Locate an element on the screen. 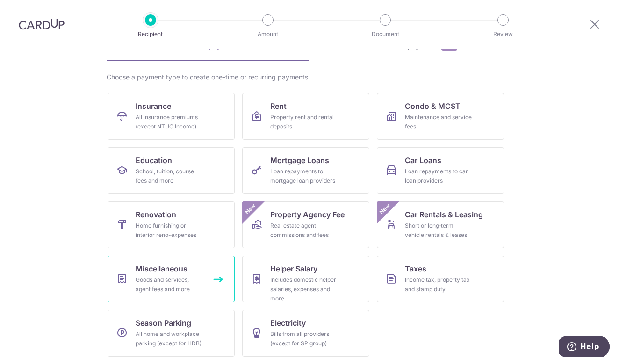 This screenshot has height=364, width=619. a: RentProperty rent and rental deposits is located at coordinates (306, 117).